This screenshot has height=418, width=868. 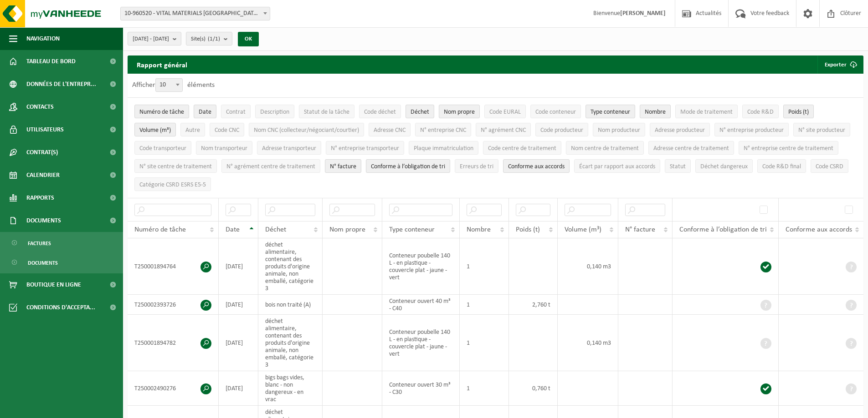 What do you see at coordinates (275, 111) in the screenshot?
I see `button: DescriptionDescription: Activate to sort` at bounding box center [275, 111].